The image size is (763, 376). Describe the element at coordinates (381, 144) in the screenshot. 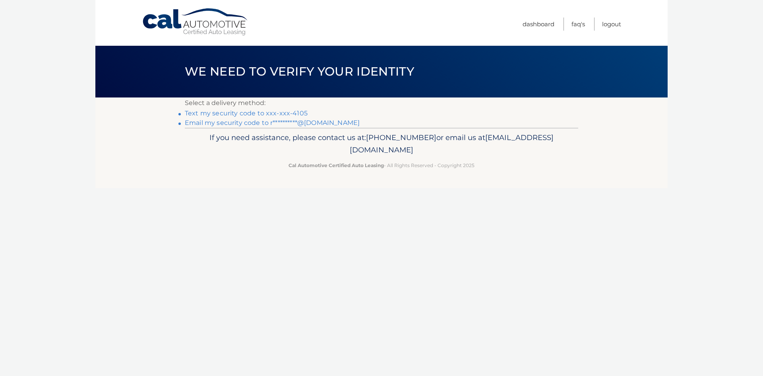

I see `p: If you need assistance, please contact us at: or email us at` at that location.